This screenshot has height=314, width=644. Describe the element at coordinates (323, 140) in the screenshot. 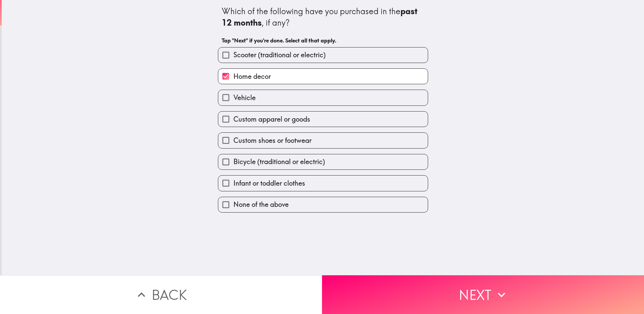

I see `button: Custom shoes or footwear` at that location.